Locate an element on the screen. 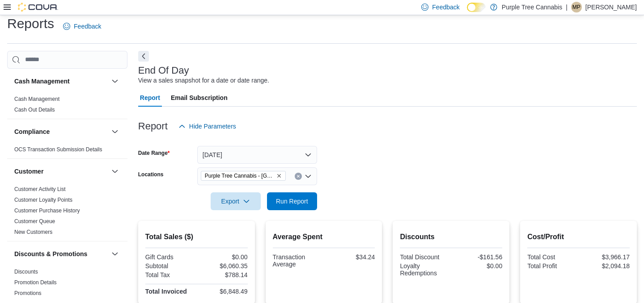 This screenshot has height=303, width=644. div: Subtotal is located at coordinates (170, 266).